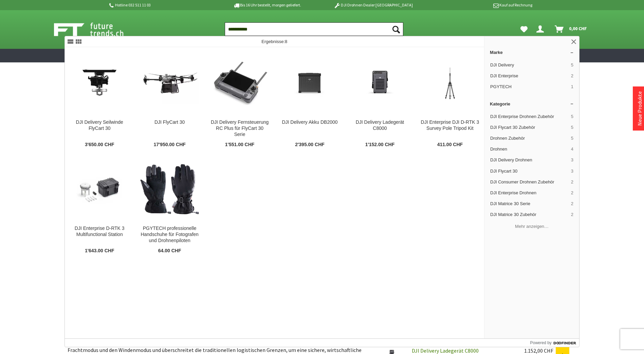 Image resolution: width=644 pixels, height=354 pixels. I want to click on img: PGYTECH professionelle Handschuhe für Fotografen und Drohnenpiloten, so click(169, 189).